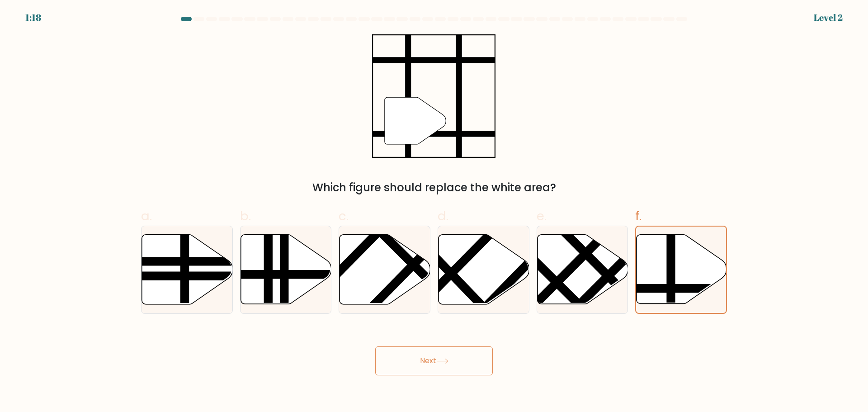  Describe the element at coordinates (147, 216) in the screenshot. I see `span: a.` at that location.